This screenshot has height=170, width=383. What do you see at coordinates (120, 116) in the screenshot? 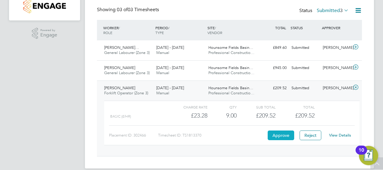
I see `span: Basic (£/HR)` at bounding box center [120, 116].